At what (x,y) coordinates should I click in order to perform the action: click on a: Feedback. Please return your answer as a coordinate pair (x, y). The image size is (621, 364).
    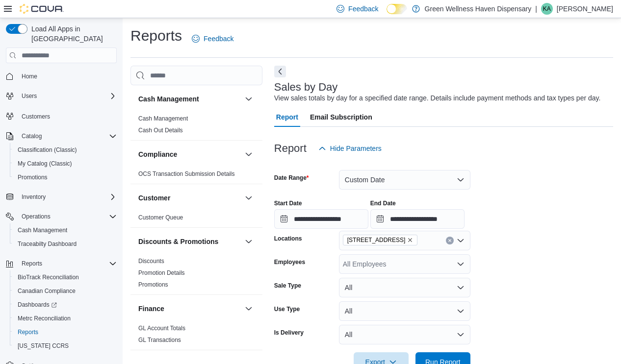
    Looking at the image, I should click on (212, 38).